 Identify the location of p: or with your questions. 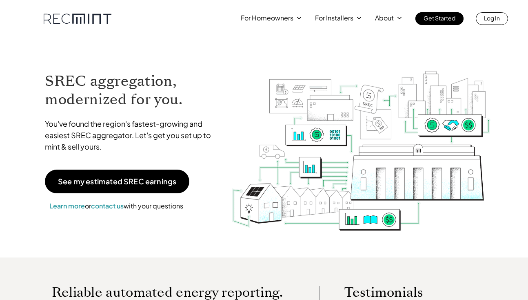
(116, 206).